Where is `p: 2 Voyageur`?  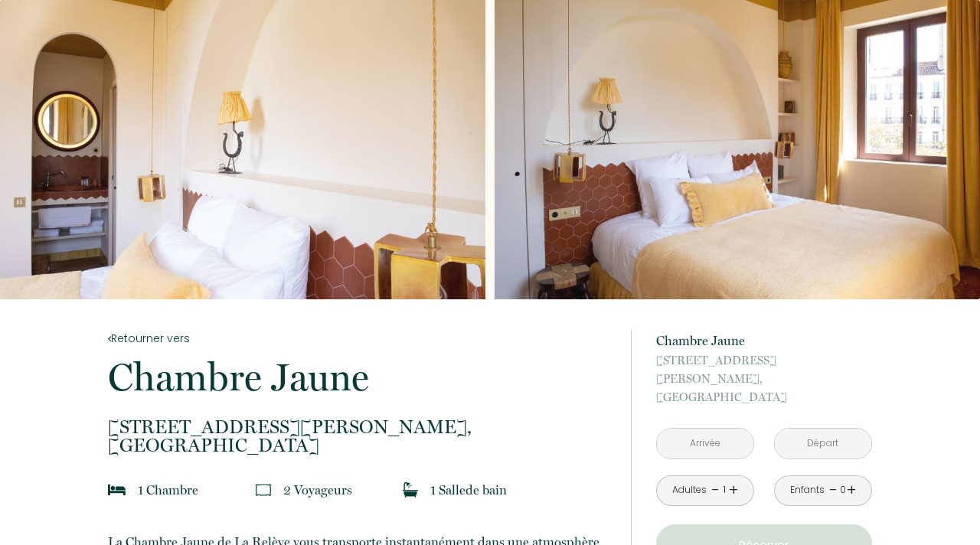
p: 2 Voyageur is located at coordinates (318, 490).